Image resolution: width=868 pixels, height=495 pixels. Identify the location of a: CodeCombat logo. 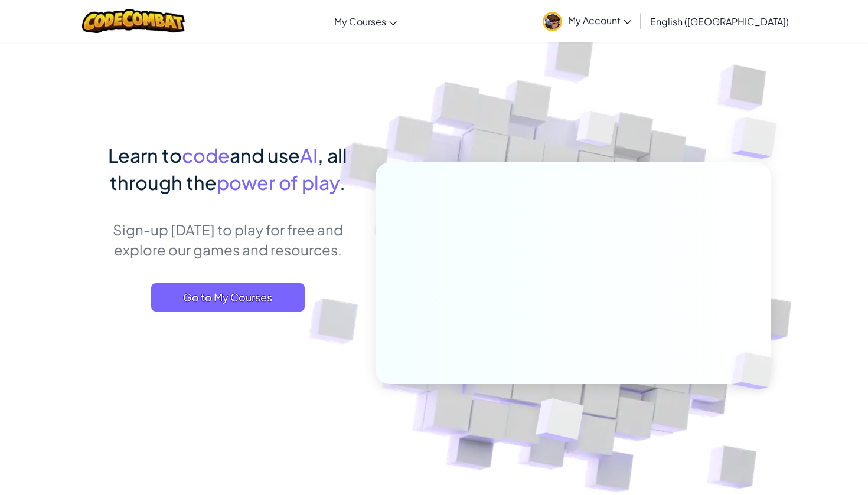
(134, 21).